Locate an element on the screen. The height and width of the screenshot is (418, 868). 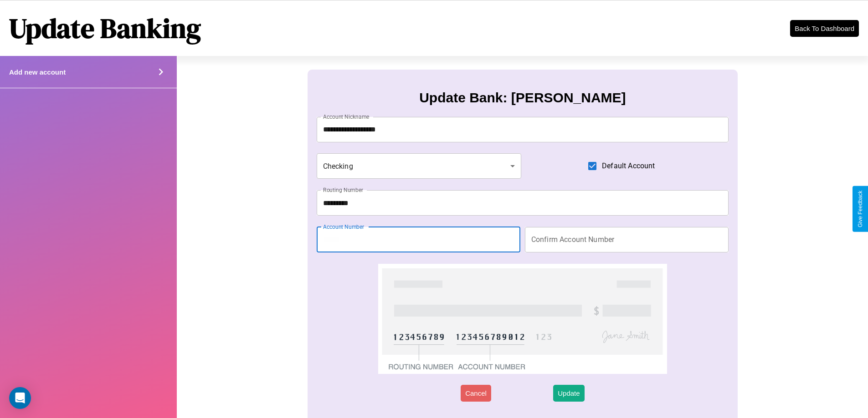
div: Checking is located at coordinates (419, 166).